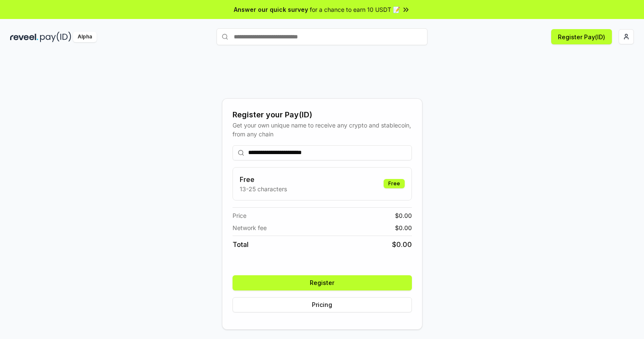  Describe the element at coordinates (241, 244) in the screenshot. I see `span: Total` at that location.